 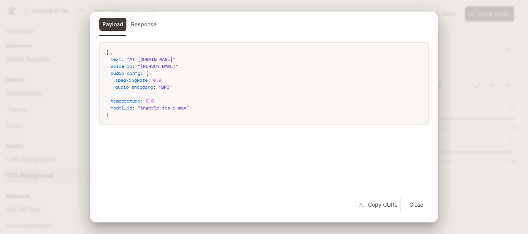 What do you see at coordinates (116, 59) in the screenshot?
I see `span: text` at bounding box center [116, 59].